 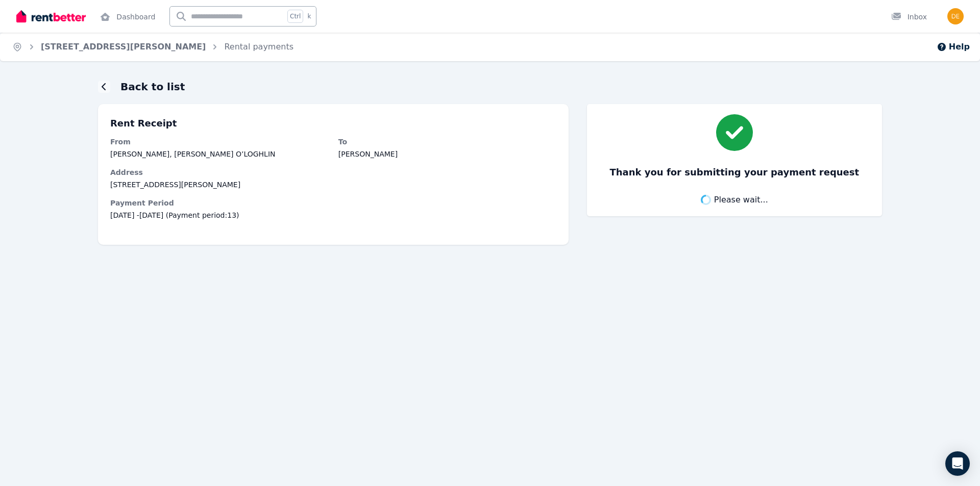 What do you see at coordinates (295, 16) in the screenshot?
I see `span: Ctrl` at bounding box center [295, 16].